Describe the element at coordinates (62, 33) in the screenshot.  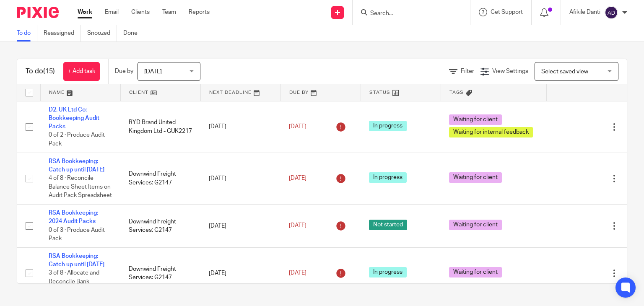
I see `a: Reassigned` at that location.